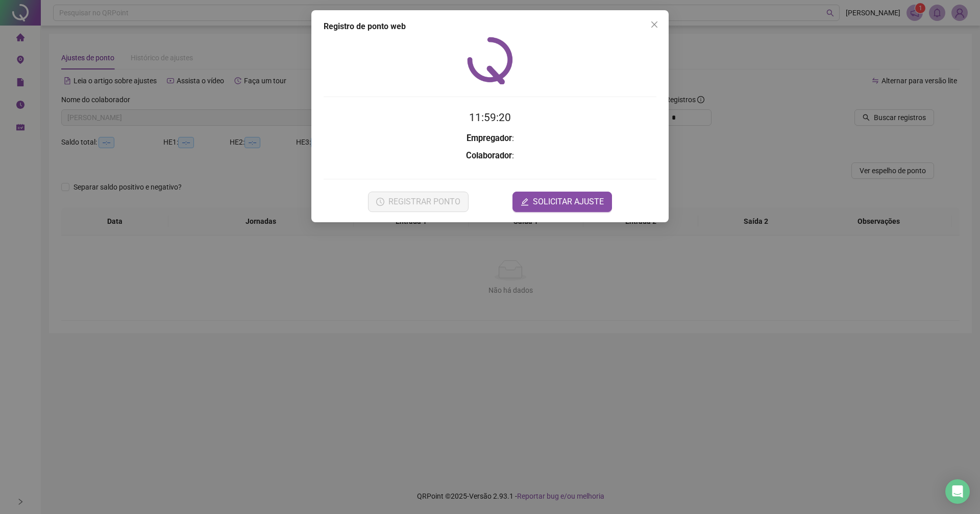 The image size is (980, 514). What do you see at coordinates (490, 60) in the screenshot?
I see `img: QRPoint` at bounding box center [490, 60].